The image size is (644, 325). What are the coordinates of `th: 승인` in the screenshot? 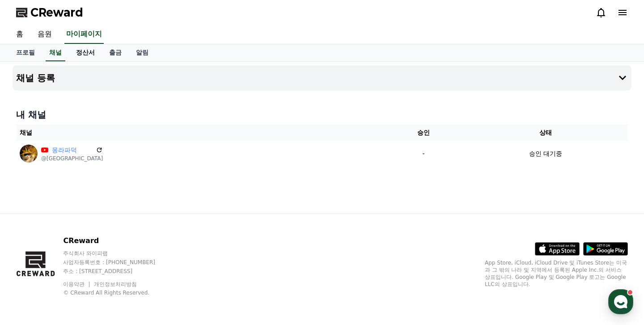 It's located at (424, 133).